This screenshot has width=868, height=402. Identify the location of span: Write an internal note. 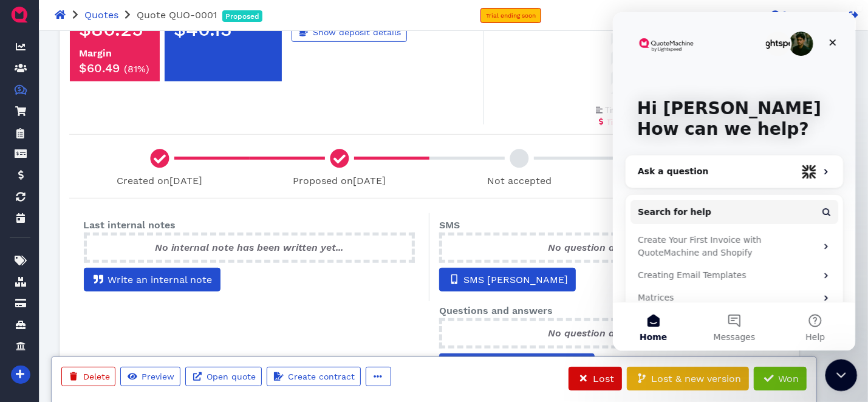
(159, 279).